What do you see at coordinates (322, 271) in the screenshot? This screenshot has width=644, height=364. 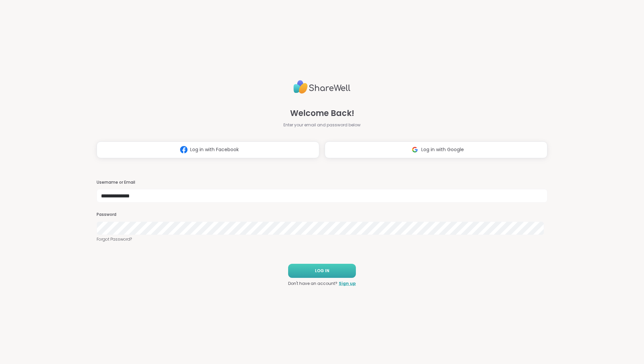 I see `span: LOG IN` at bounding box center [322, 271].